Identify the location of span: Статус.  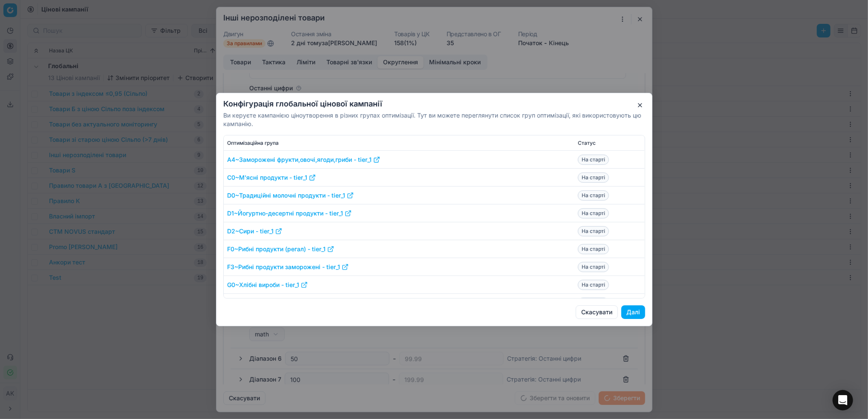
(587, 143).